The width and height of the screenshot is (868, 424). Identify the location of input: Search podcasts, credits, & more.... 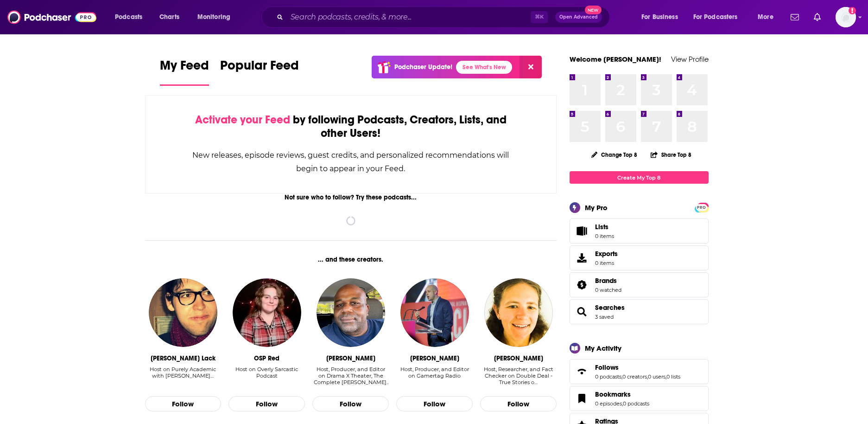
(408, 17).